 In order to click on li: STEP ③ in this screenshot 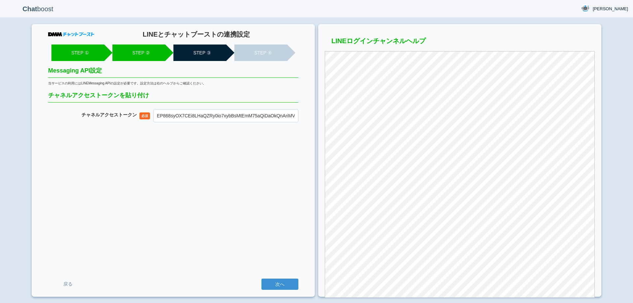, I will do `click(200, 53)`.